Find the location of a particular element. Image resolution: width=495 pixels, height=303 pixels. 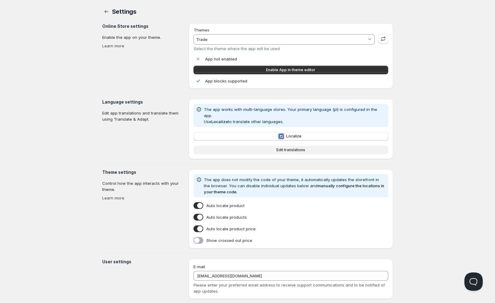

p: The app does not modify the code of your theme, it automatically updates the storefront in the br... is located at coordinates (294, 186).